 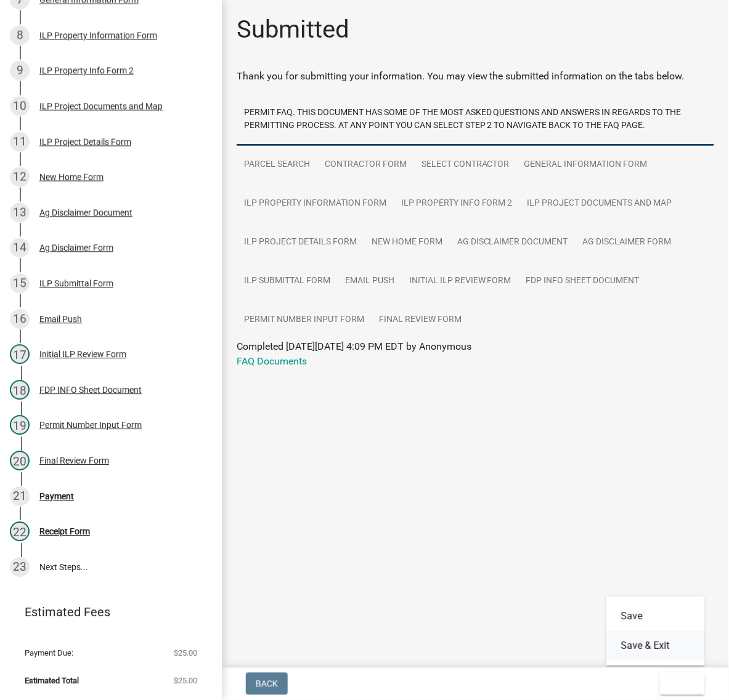 What do you see at coordinates (656, 617) in the screenshot?
I see `button: Save` at bounding box center [656, 617].